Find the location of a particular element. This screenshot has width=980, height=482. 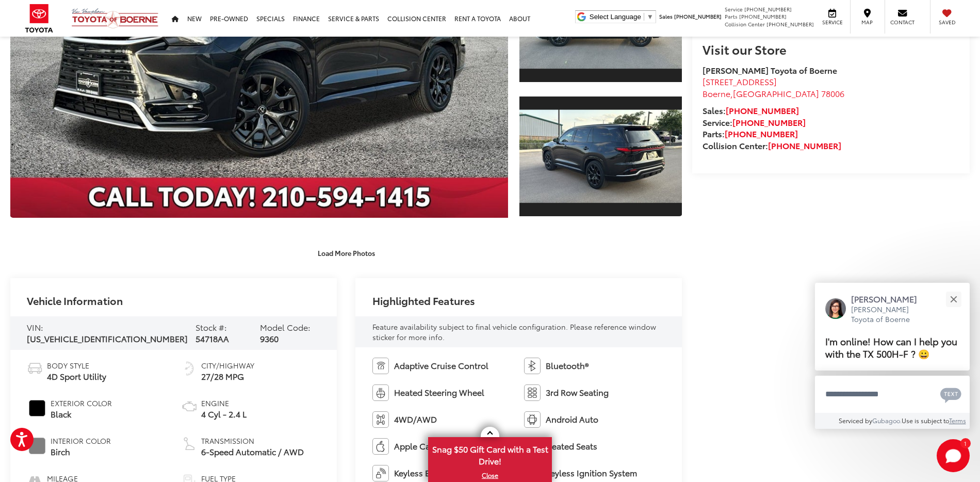

span: Map is located at coordinates (867, 22).